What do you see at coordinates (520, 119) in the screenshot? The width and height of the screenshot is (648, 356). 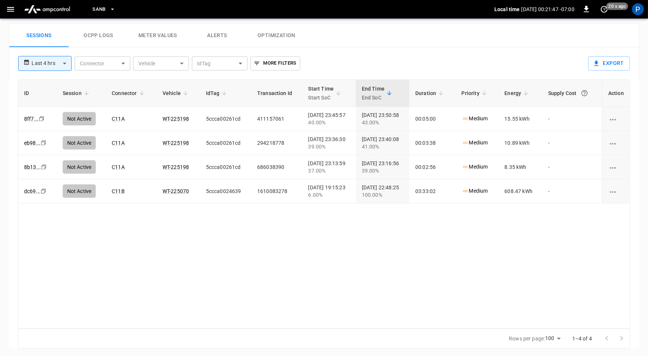 I see `td: 15.55 kWh` at bounding box center [520, 119].